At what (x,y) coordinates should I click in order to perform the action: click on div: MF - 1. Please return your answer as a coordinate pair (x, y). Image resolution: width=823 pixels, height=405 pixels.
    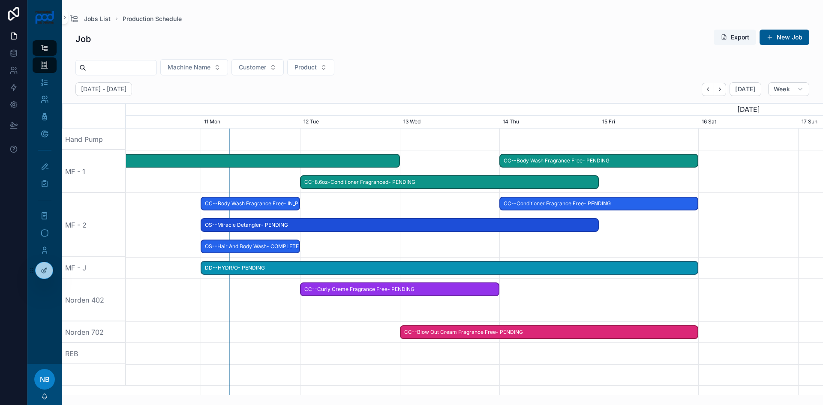
    Looking at the image, I should click on (94, 171).